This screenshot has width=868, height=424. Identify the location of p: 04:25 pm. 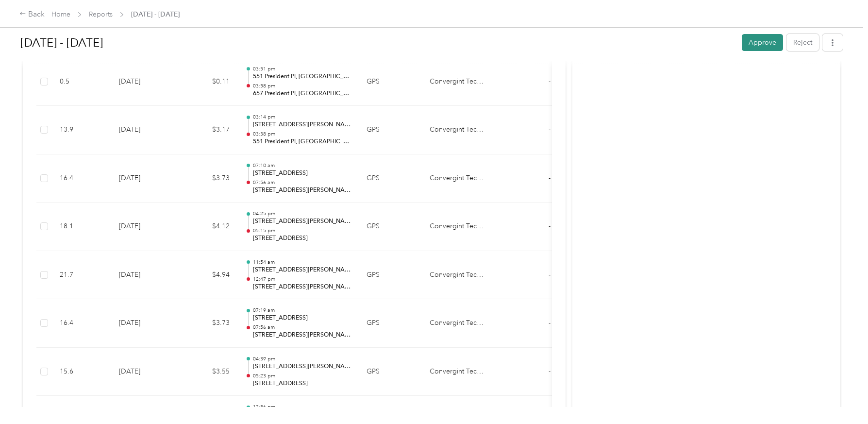
(302, 214).